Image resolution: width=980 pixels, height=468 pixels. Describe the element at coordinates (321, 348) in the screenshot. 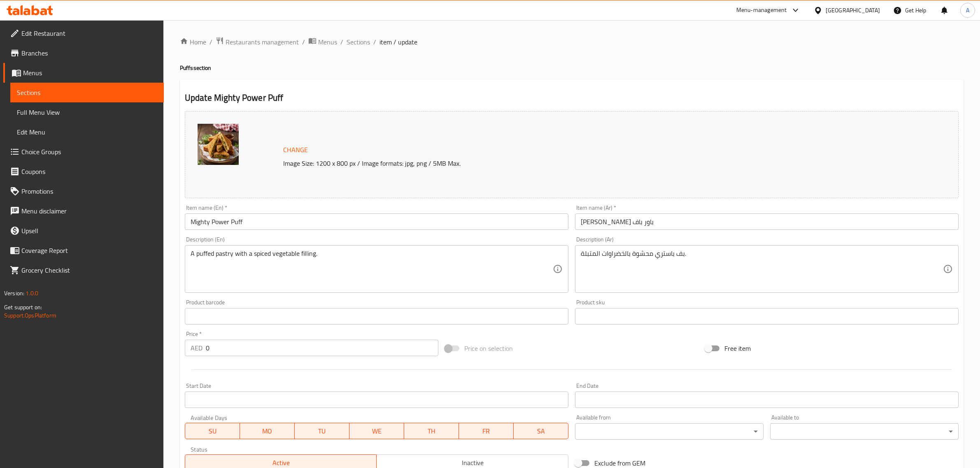

I see `input: Please enter price` at that location.